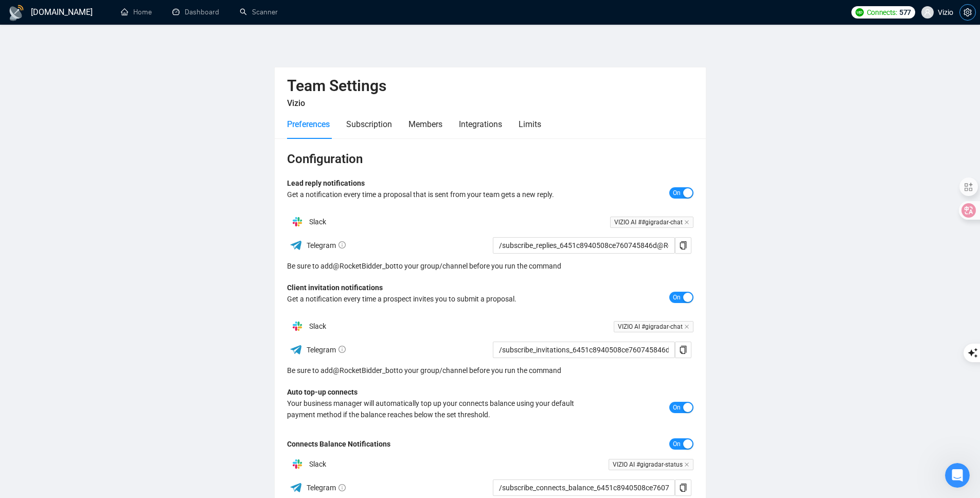  I want to click on b: Connects Balance Notifications, so click(338, 444).